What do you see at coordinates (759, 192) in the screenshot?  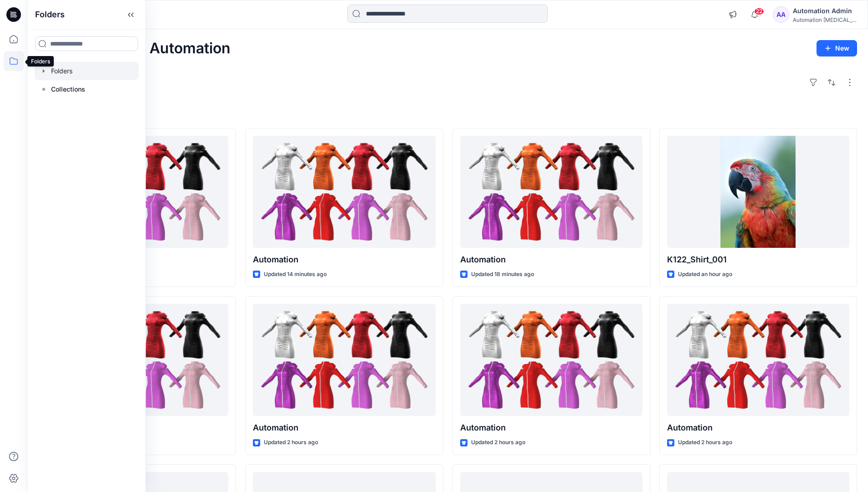 I see `a: K122_Shirt_001` at bounding box center [759, 192].